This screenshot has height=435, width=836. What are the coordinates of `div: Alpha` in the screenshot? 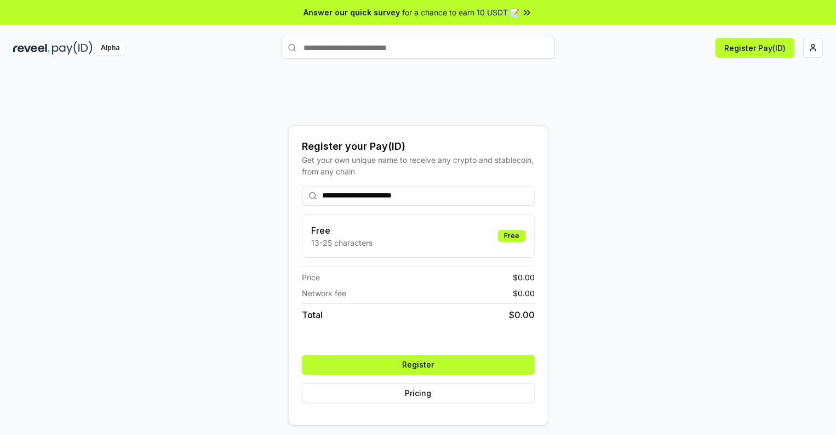 It's located at (110, 48).